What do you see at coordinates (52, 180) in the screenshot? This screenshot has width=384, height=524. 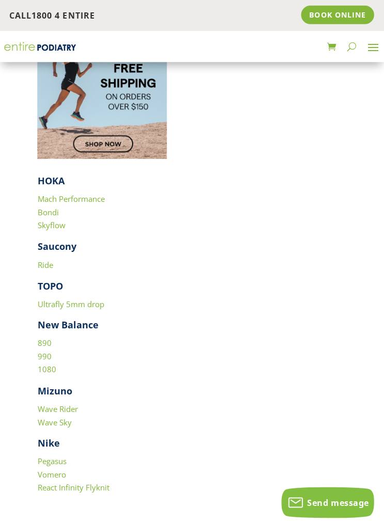 I see `strong: HOKA` at bounding box center [52, 180].